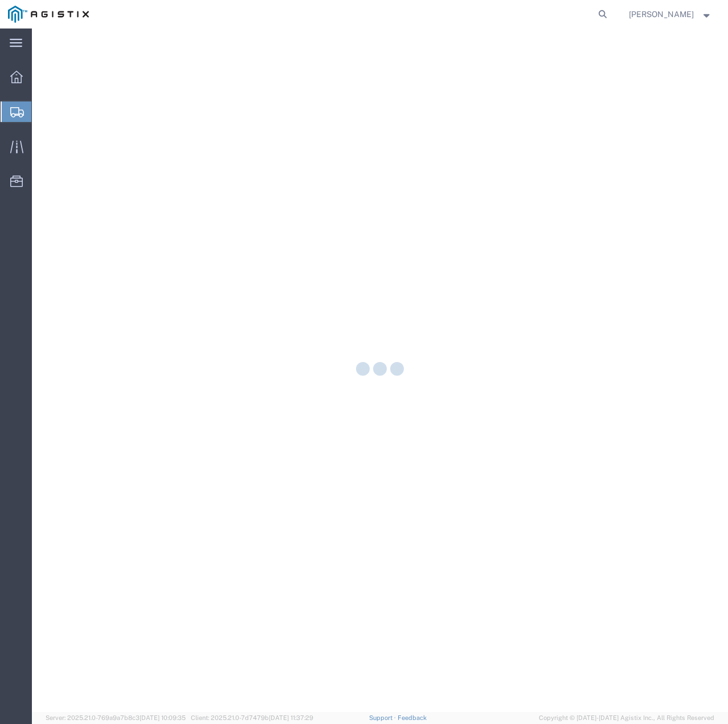  What do you see at coordinates (116, 717) in the screenshot?
I see `span: Server: 2025.21.0-769a9a7b8c3` at bounding box center [116, 717].